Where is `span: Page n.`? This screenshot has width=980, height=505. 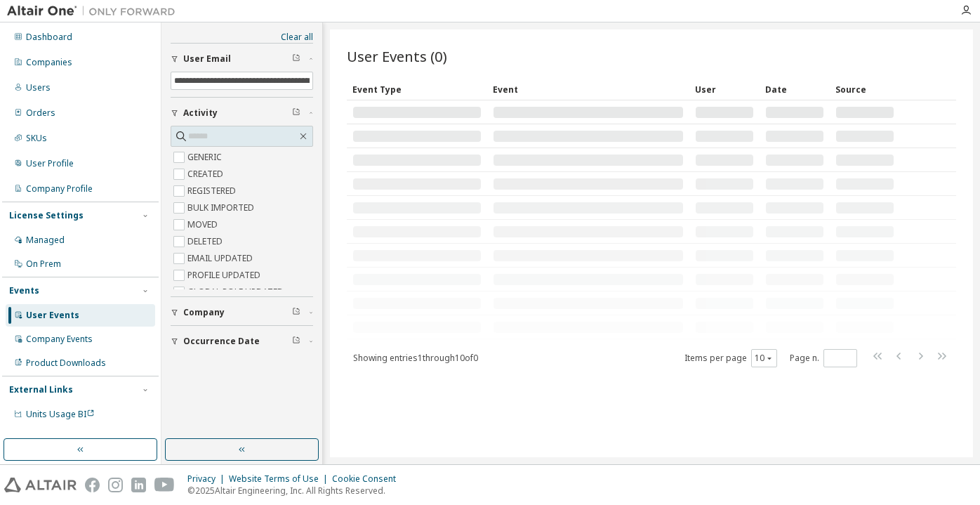 span: Page n. is located at coordinates (823, 359).